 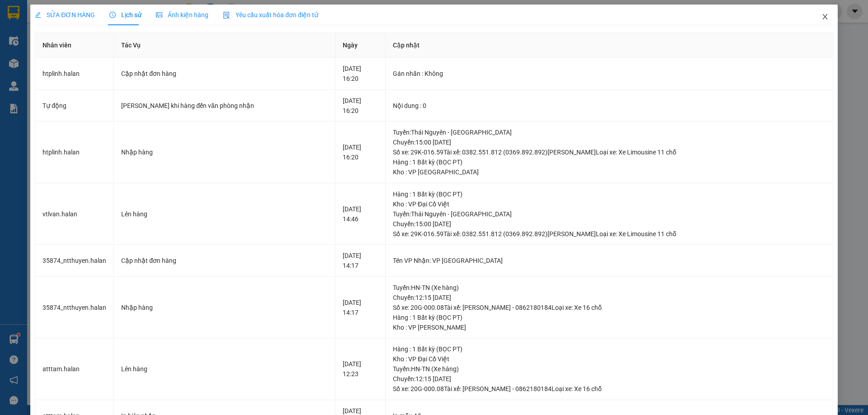 I want to click on th: Tác Vụ, so click(x=225, y=45).